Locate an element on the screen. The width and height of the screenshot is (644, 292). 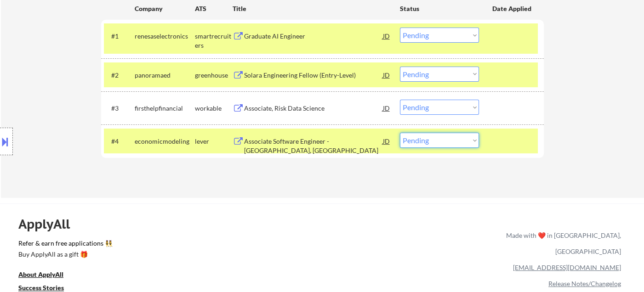
u: Success Stories is located at coordinates (41, 287).